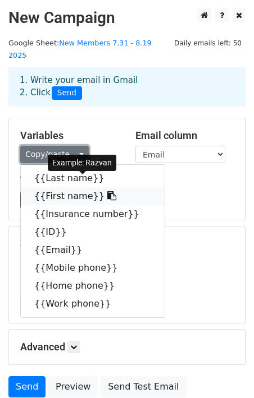 The image size is (254, 398). I want to click on a: Copy/paste..., so click(54, 154).